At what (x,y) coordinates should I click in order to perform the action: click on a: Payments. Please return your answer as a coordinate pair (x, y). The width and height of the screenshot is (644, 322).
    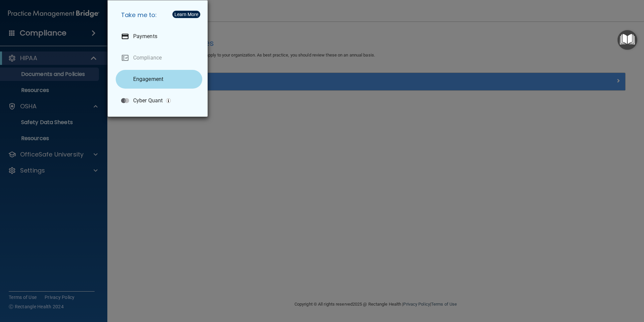
    Looking at the image, I should click on (159, 37).